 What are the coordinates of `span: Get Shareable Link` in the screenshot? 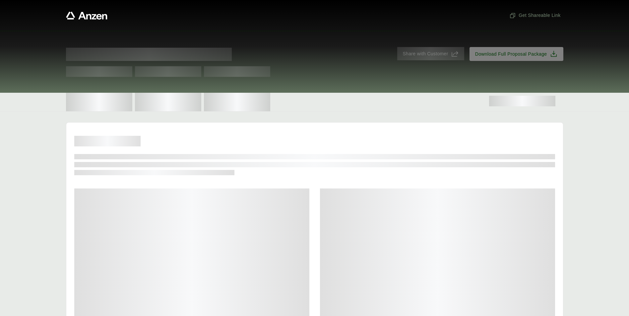 It's located at (535, 15).